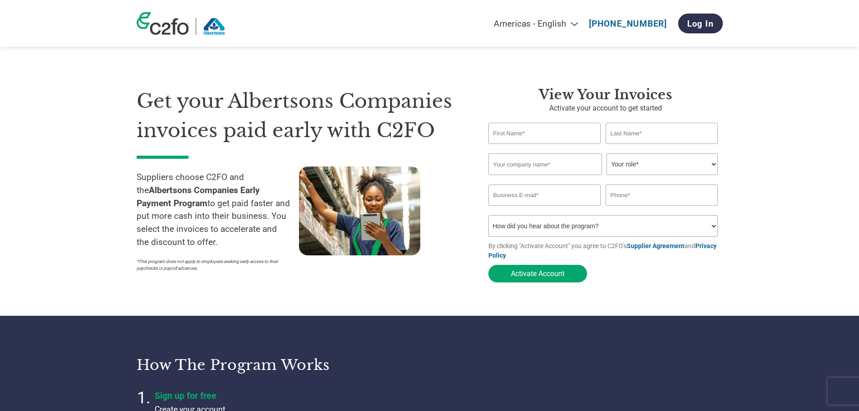 The height and width of the screenshot is (411, 859). Describe the element at coordinates (299, 115) in the screenshot. I see `h1: Get your Albertsons Companies invoices paid early with C2FO` at that location.